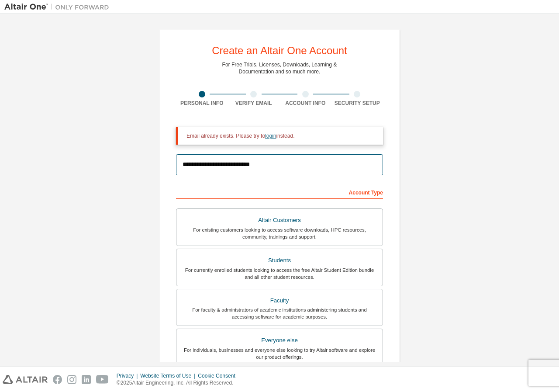 This screenshot has height=392, width=559. I want to click on img: altair_logo.svg, so click(25, 379).